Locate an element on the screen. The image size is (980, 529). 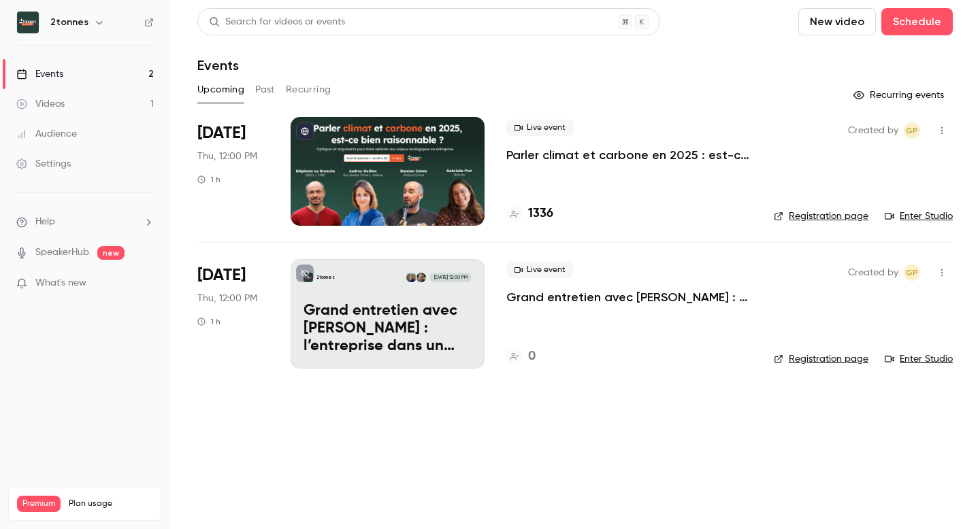
a: Parler climat et carbone en 2025 : est-ce bien raisonnable ? is located at coordinates (629, 155).